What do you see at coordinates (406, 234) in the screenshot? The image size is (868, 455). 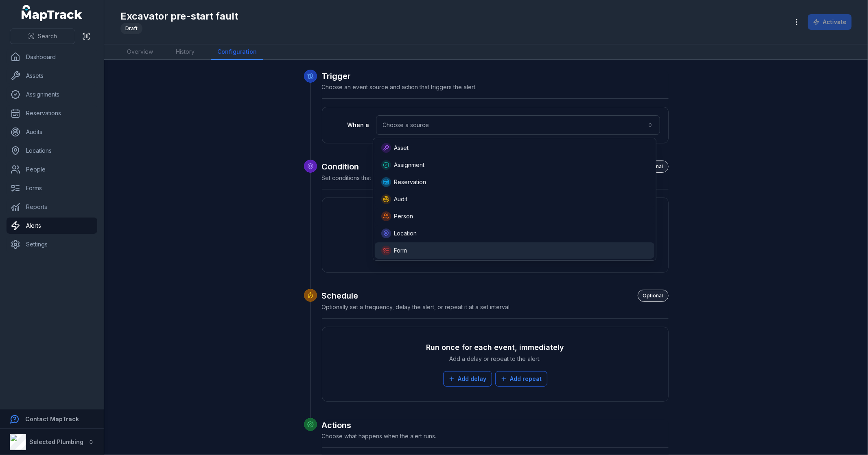 I see `span: Location` at bounding box center [406, 234].